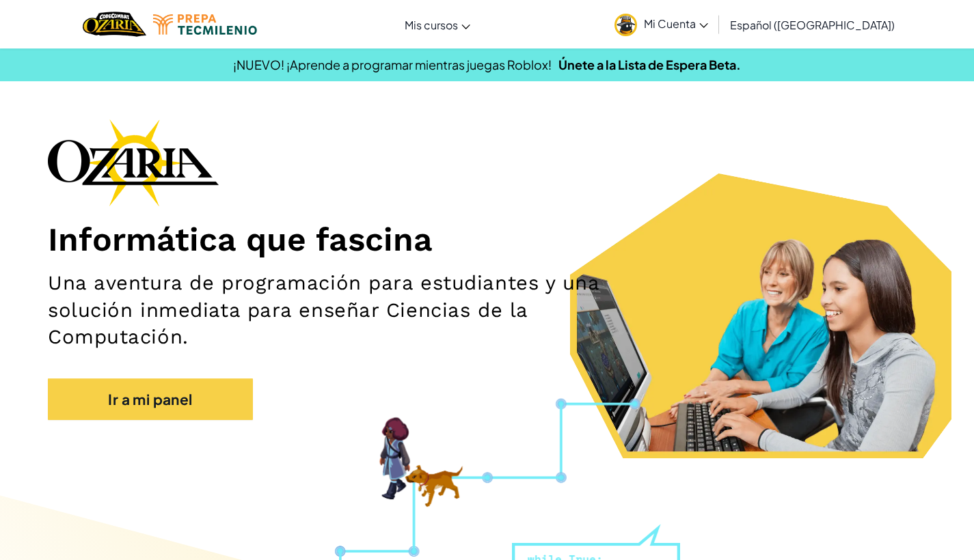  Describe the element at coordinates (487, 240) in the screenshot. I see `h1: Informática que fascina` at that location.